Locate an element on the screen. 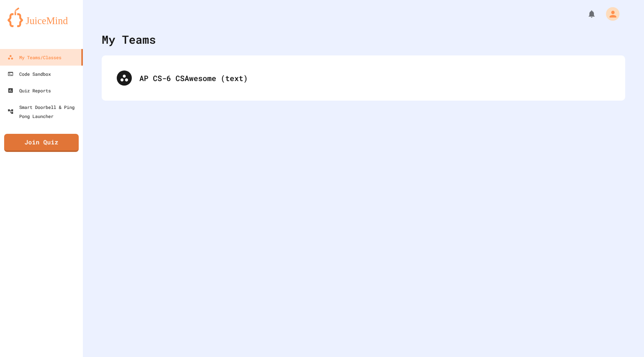 Image resolution: width=644 pixels, height=357 pixels. div: My Teams is located at coordinates (129, 39).